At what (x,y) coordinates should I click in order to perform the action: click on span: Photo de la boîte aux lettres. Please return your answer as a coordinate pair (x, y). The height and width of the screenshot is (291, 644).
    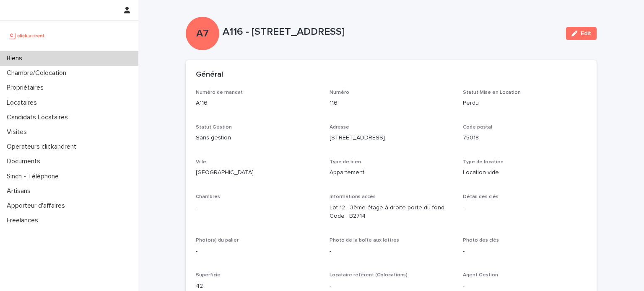
    Looking at the image, I should click on (364, 240).